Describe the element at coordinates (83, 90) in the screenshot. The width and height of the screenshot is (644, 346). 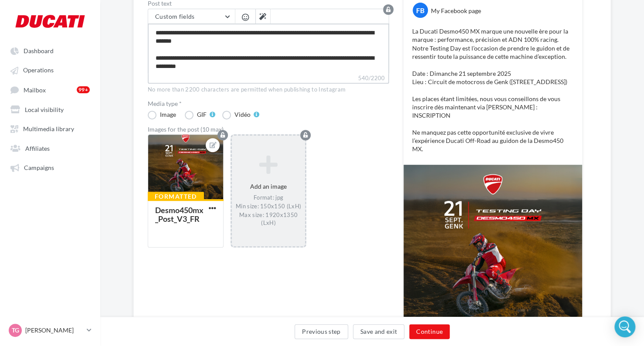
I see `div: 99+` at that location.